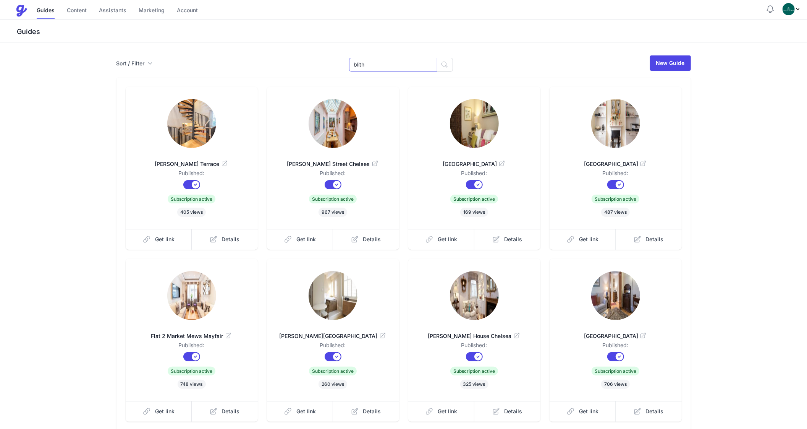 Image resolution: width=807 pixels, height=429 pixels. Describe the element at coordinates (393, 65) in the screenshot. I see `input: Search Guides` at that location.